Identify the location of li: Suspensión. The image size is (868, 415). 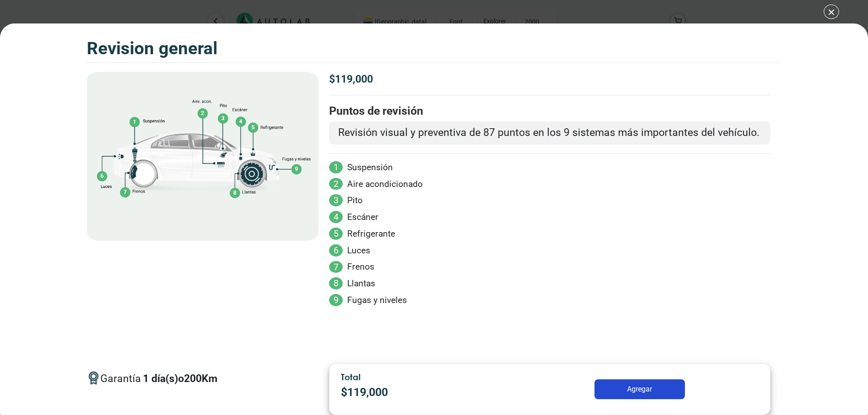
(550, 168).